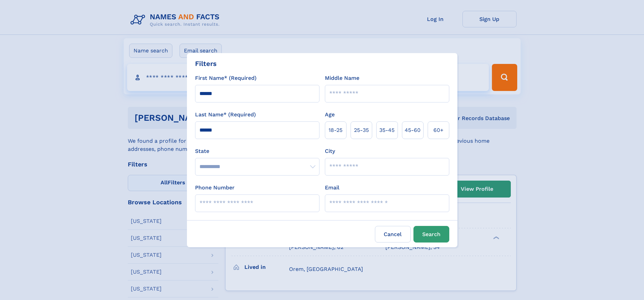 This screenshot has width=644, height=300. I want to click on span: 60+, so click(438, 131).